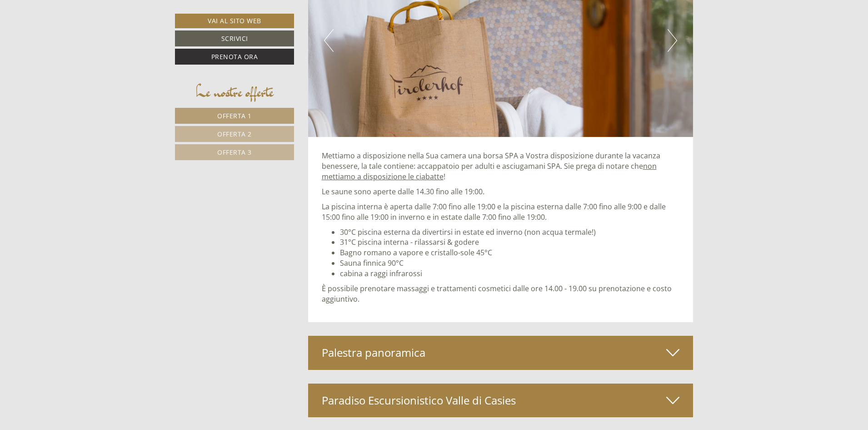 The image size is (868, 430). What do you see at coordinates (235, 116) in the screenshot?
I see `span: Offerta 1` at bounding box center [235, 116].